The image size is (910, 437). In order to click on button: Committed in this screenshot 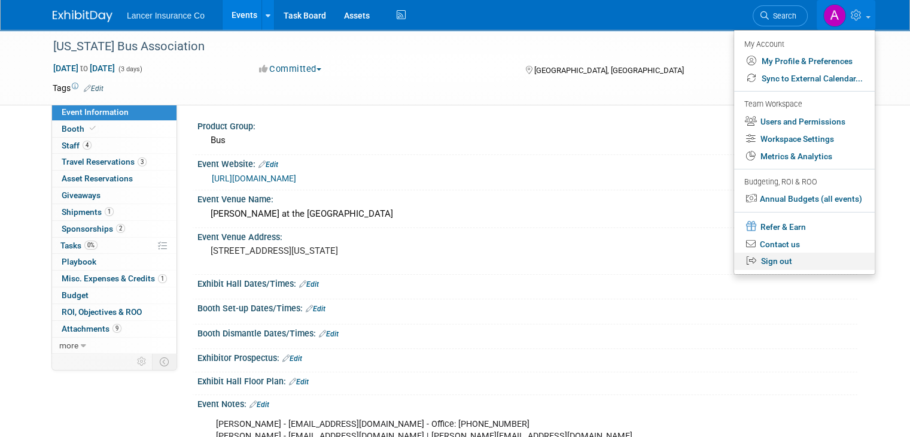, I will do `click(290, 69)`.